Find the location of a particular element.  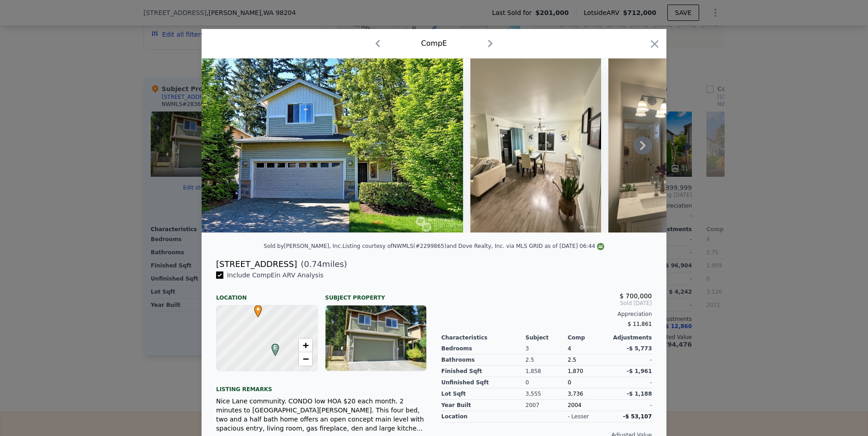

div: 3,555 is located at coordinates (547, 394).